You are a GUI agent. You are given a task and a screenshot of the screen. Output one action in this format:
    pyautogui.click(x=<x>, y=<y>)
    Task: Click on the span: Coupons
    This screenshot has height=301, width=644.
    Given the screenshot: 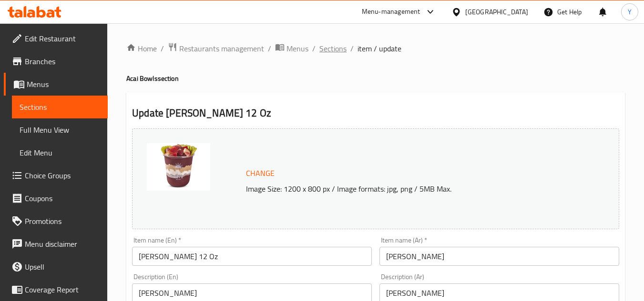 What is the action you would take?
    pyautogui.click(x=63, y=199)
    